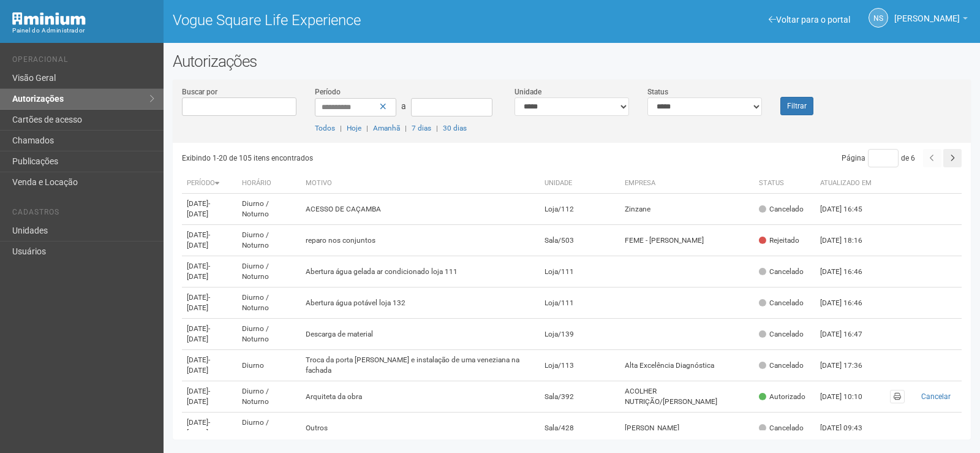 The height and width of the screenshot is (453, 980). I want to click on td: Zinzane, so click(687, 209).